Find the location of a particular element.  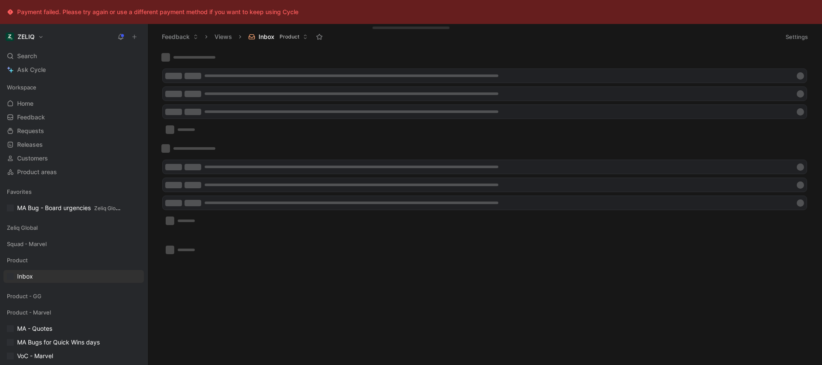

button: Feedback is located at coordinates (180, 37).